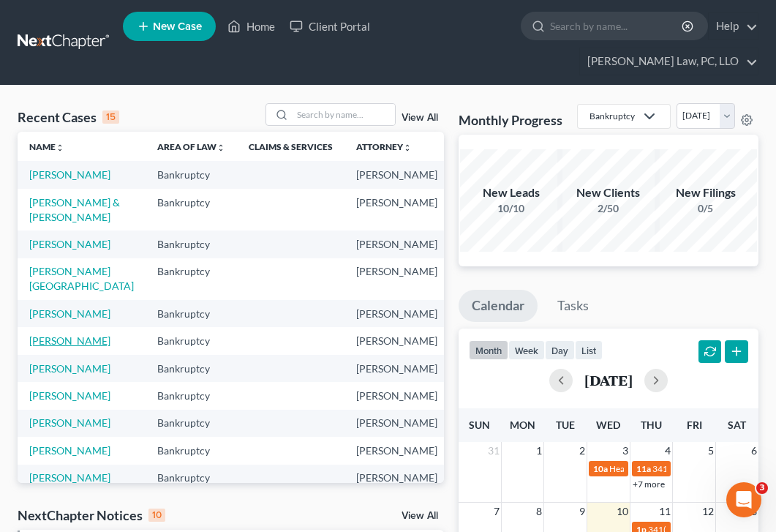 This screenshot has height=532, width=776. What do you see at coordinates (733, 26) in the screenshot?
I see `a: Help` at bounding box center [733, 26].